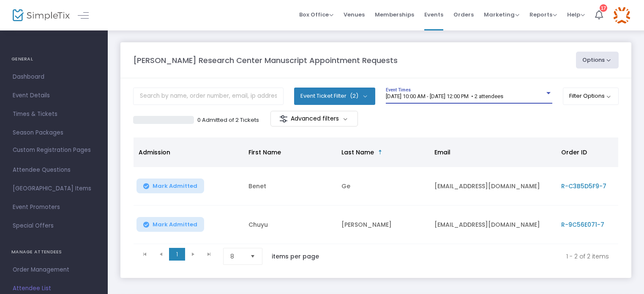 Image resolution: width=644 pixels, height=294 pixels. I want to click on span: Order ID, so click(574, 152).